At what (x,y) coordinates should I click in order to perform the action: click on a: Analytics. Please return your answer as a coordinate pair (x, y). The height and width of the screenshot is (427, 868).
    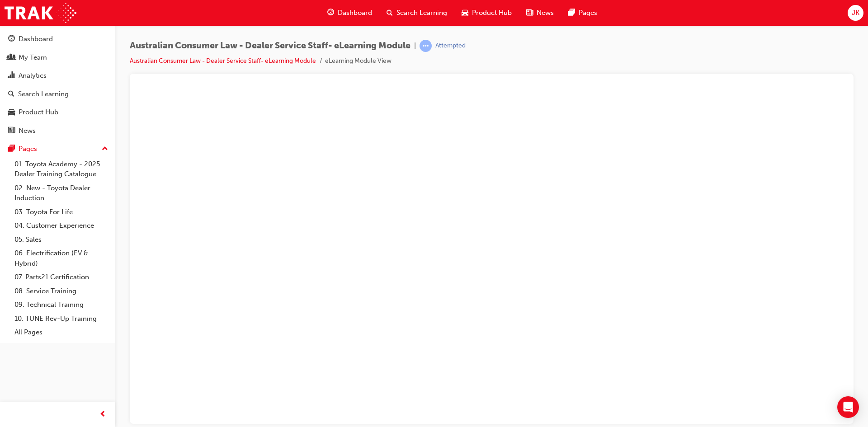
    Looking at the image, I should click on (57, 75).